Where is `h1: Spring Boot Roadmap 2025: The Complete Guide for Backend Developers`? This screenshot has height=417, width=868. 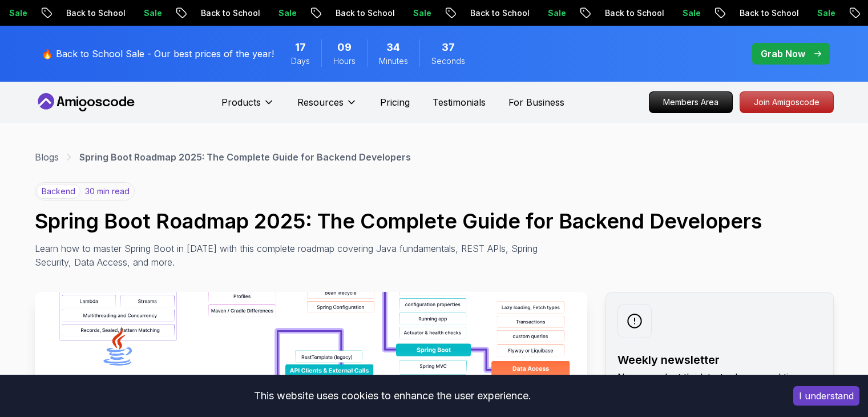
h1: Spring Boot Roadmap 2025: The Complete Guide for Backend Developers is located at coordinates (434, 221).